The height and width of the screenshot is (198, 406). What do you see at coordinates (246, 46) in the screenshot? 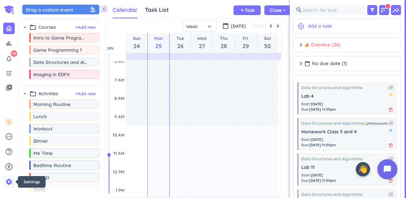
I see `span: 29` at bounding box center [246, 46].